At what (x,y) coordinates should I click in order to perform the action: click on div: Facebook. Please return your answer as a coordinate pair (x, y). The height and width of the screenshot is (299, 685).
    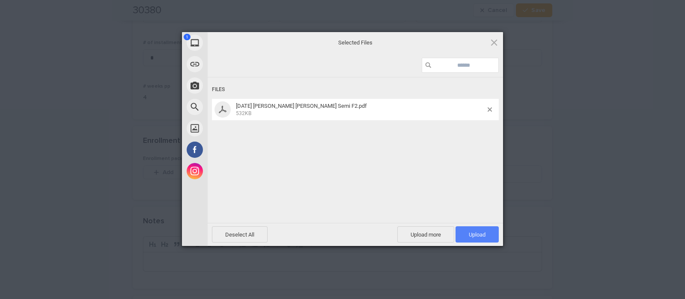
    Looking at the image, I should click on (233, 150).